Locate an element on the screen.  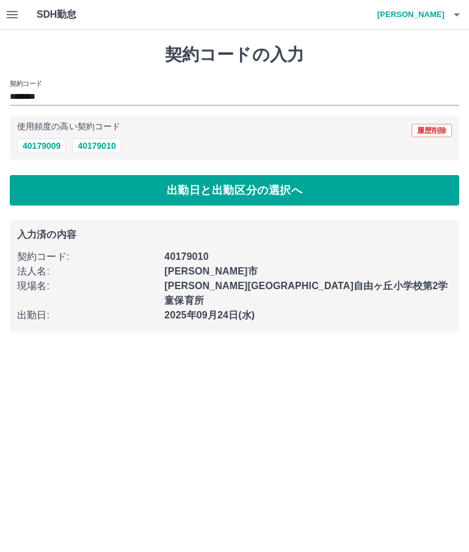
button: 40179009 is located at coordinates (41, 146).